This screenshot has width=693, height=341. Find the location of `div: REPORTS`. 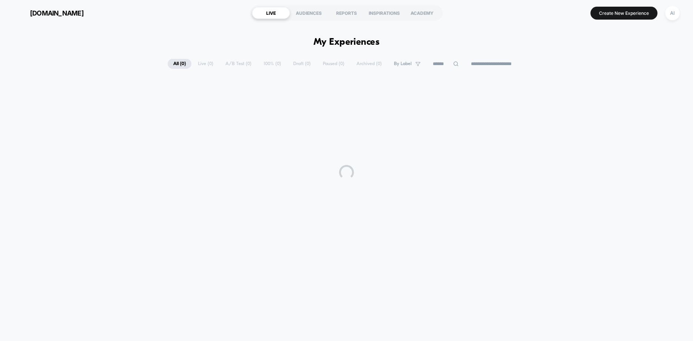

div: REPORTS is located at coordinates (346, 13).